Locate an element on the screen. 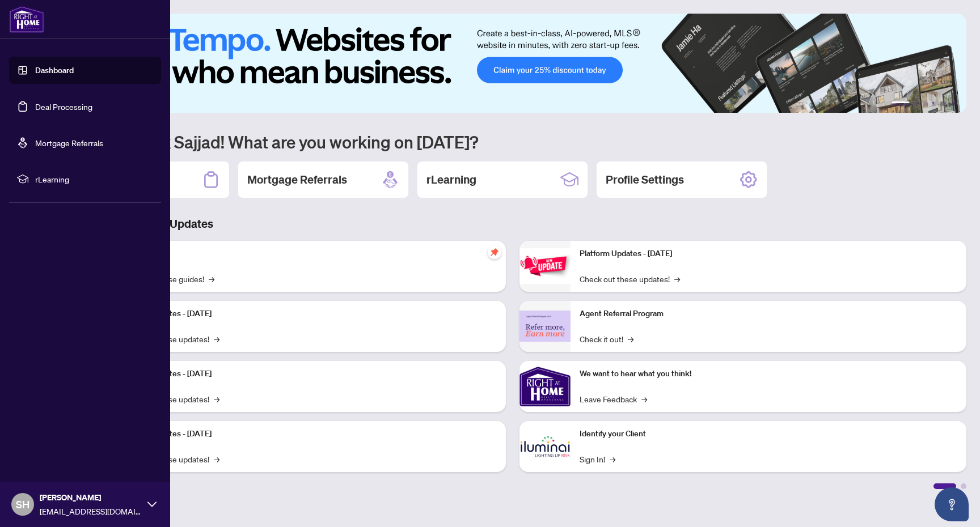  h2: Mortgage Referrals is located at coordinates (297, 179).